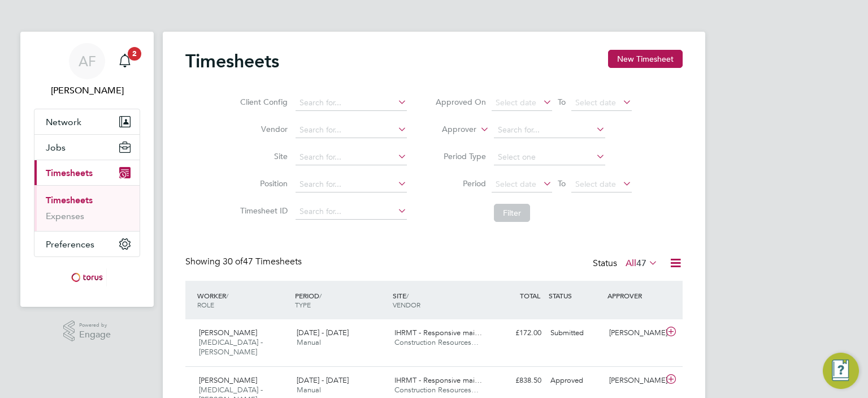 The width and height of the screenshot is (868, 398). I want to click on span: Powered by, so click(95, 325).